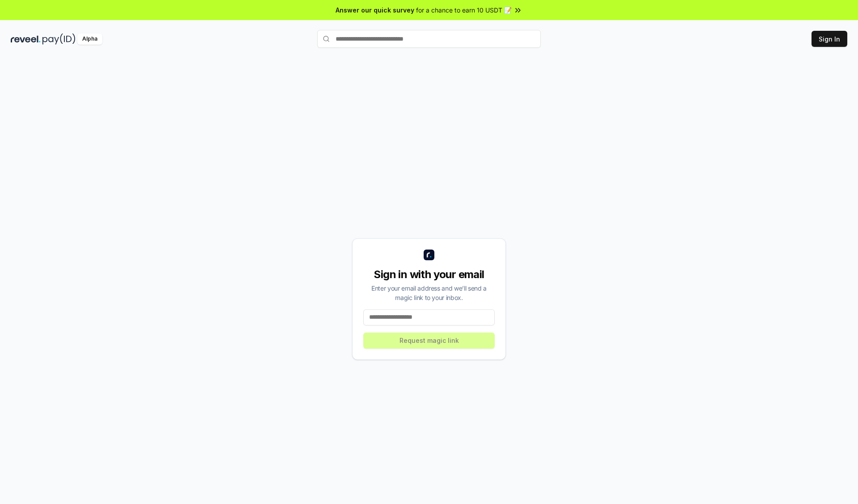 This screenshot has height=504, width=858. I want to click on div: Alpha, so click(90, 39).